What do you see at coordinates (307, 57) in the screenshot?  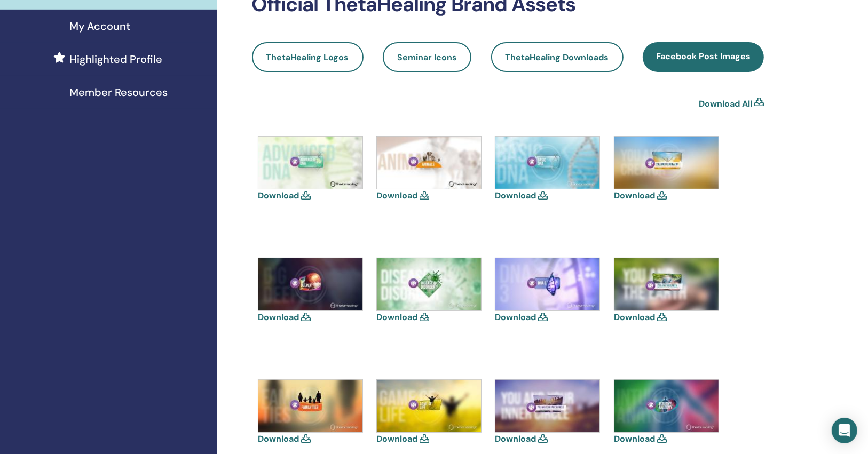 I see `a: ThetaHealing Logos` at bounding box center [307, 57].